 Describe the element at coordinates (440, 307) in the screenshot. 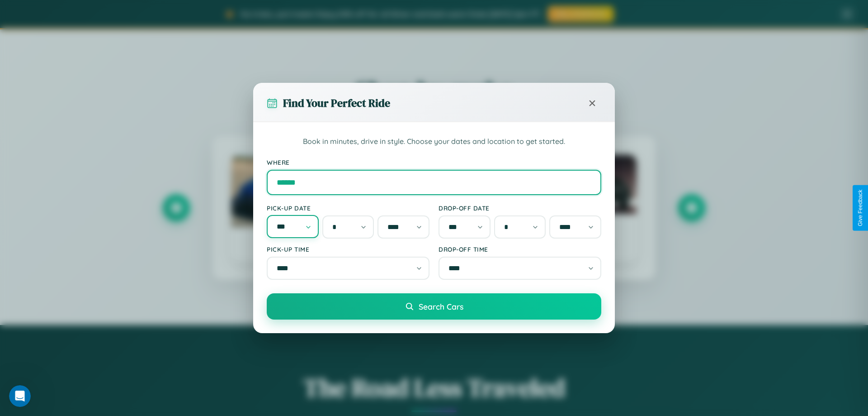

I see `span: Search Cars` at that location.